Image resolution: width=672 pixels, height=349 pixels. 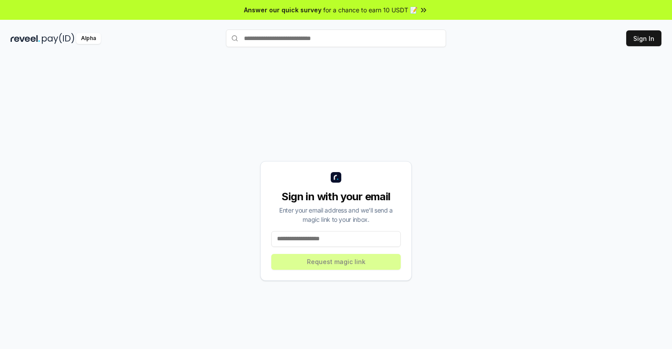 What do you see at coordinates (644, 38) in the screenshot?
I see `button: Sign In` at bounding box center [644, 38].